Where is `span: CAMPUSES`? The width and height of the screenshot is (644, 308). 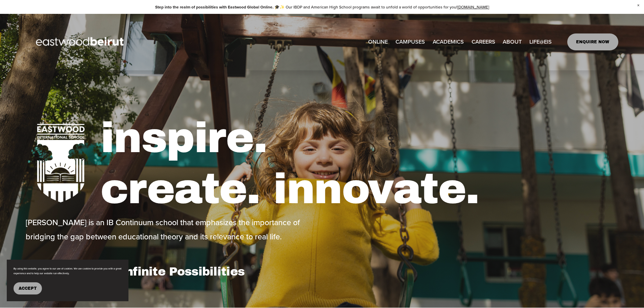
span: CAMPUSES is located at coordinates (410, 42).